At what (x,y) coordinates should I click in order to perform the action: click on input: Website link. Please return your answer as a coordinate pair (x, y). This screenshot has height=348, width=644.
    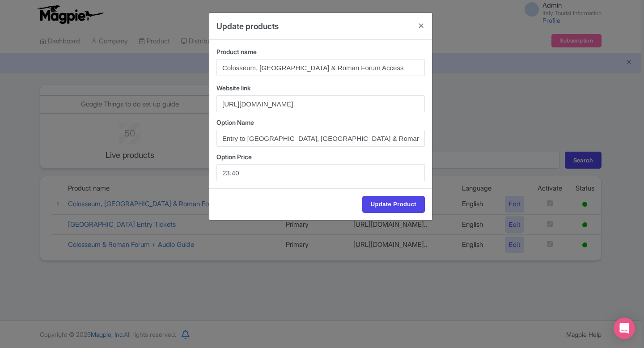
    Looking at the image, I should click on (321, 104).